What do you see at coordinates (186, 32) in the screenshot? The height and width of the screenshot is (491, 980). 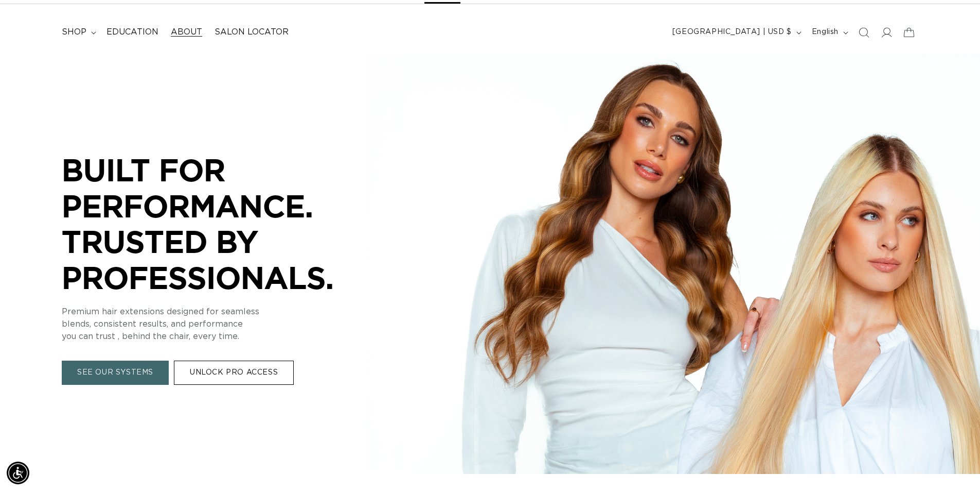 I see `span: About` at bounding box center [186, 32].